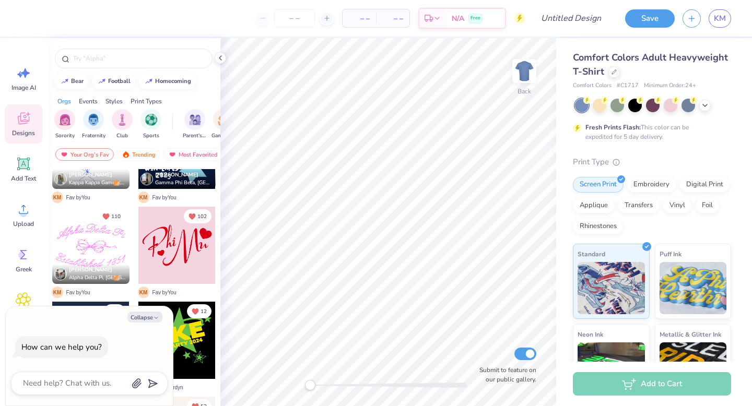  Describe the element at coordinates (310, 386) in the screenshot. I see `div: Accessibility label` at that location.